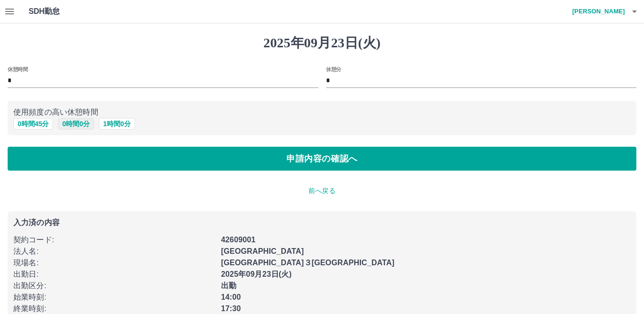 Image resolution: width=644 pixels, height=314 pixels. Describe the element at coordinates (229, 285) in the screenshot. I see `b: 出勤` at that location.